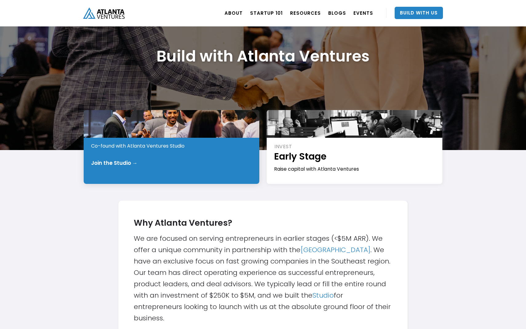 This screenshot has height=329, width=526. What do you see at coordinates (337, 13) in the screenshot?
I see `a: BLOGS` at bounding box center [337, 13].